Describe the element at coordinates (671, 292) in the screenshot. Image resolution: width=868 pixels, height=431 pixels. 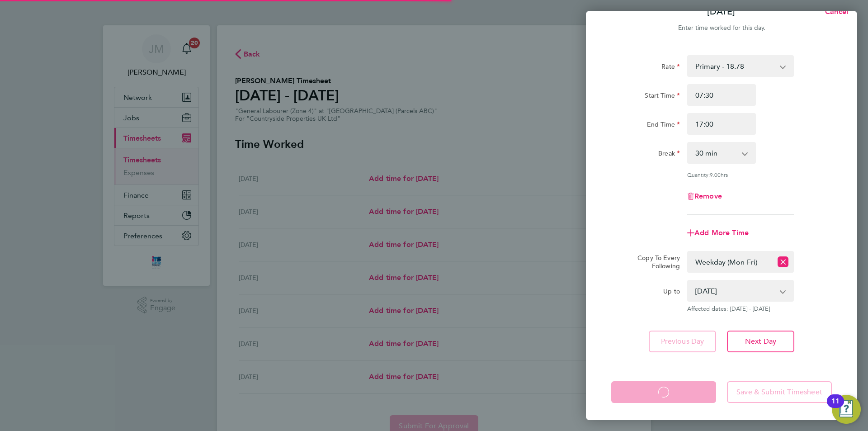
I see `label: Up to` at that location.